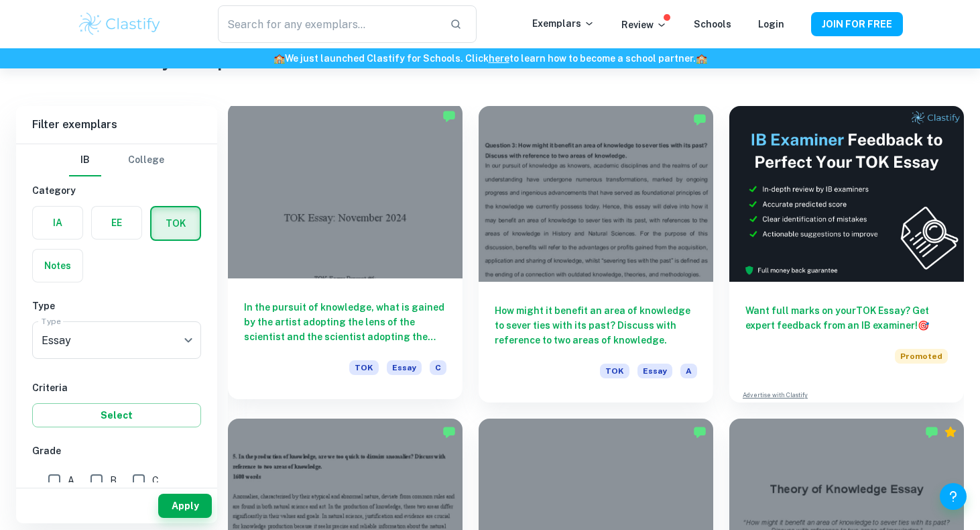  Describe the element at coordinates (117, 339) in the screenshot. I see `div: Essay` at that location.